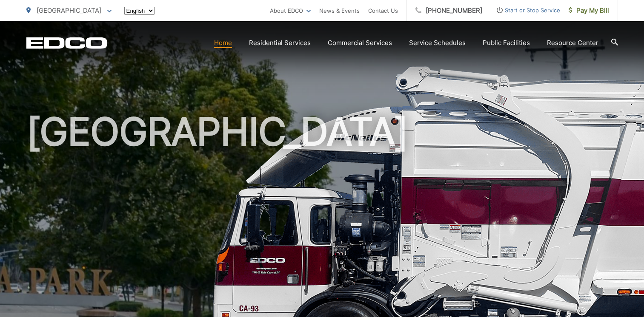  I want to click on a: Public Facilities, so click(506, 43).